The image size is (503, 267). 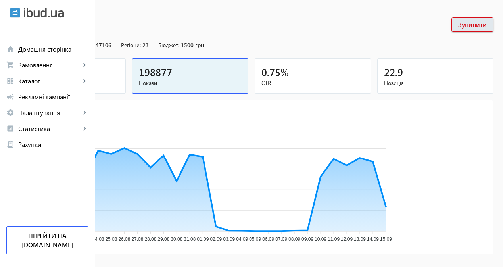 What do you see at coordinates (146, 45) in the screenshot?
I see `span: 23` at bounding box center [146, 45].